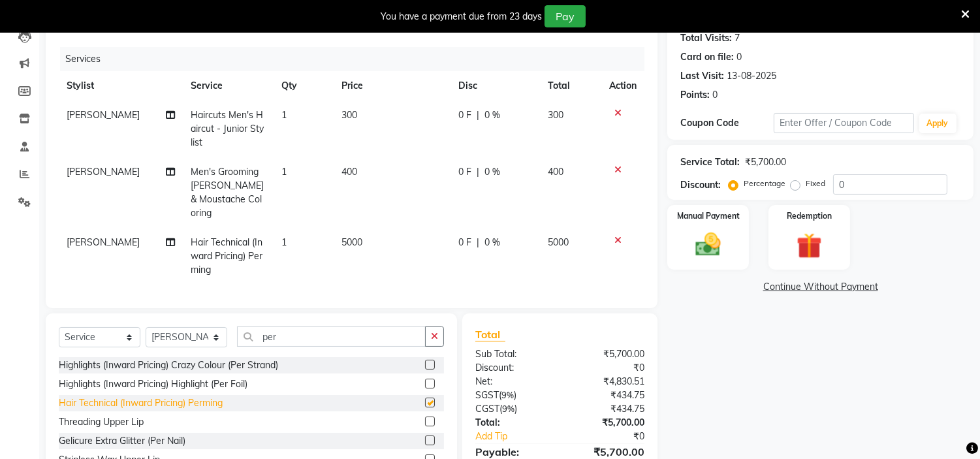  I want to click on div: Points:, so click(695, 94).